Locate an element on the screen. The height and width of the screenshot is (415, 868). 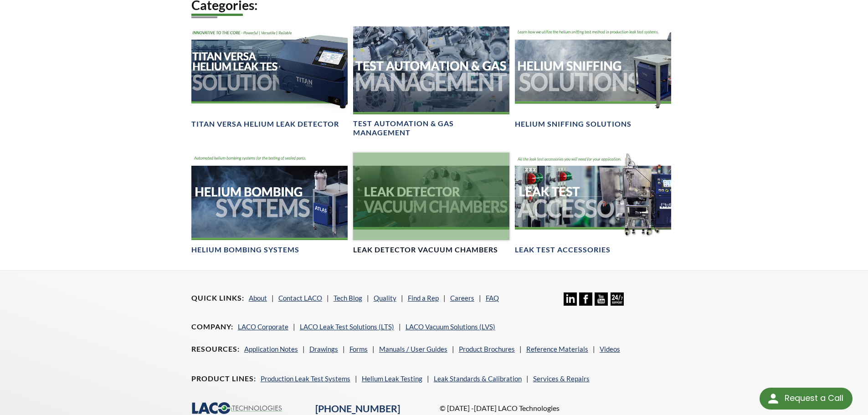
a: Contact LACO is located at coordinates (300, 298).